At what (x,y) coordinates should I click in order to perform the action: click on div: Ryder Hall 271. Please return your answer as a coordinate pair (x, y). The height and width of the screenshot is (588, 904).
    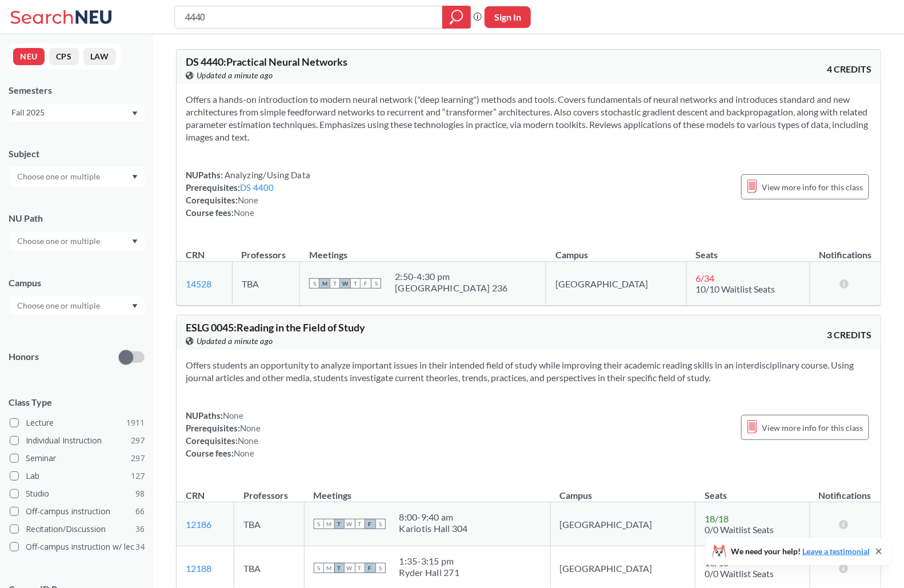
    Looking at the image, I should click on (430, 573).